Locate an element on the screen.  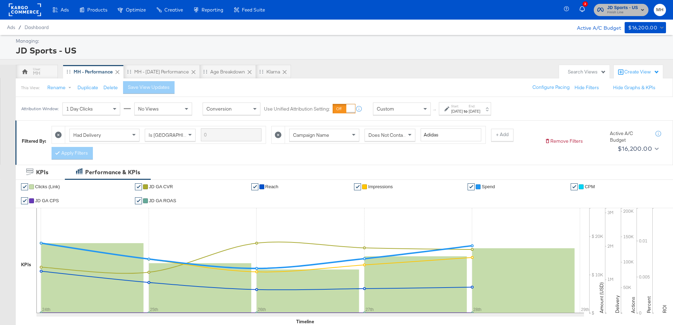
div: Search Views is located at coordinates (586, 72).